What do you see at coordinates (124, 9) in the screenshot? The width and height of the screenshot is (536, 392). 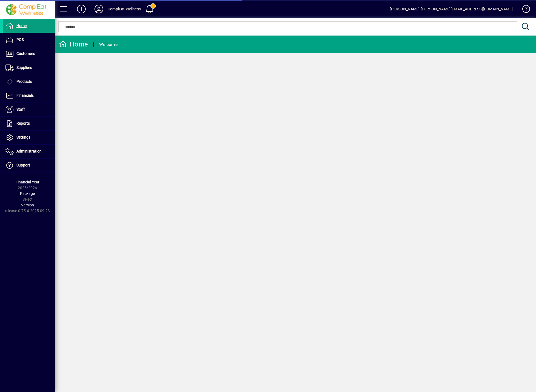 I see `div: ComplEat Wellness` at bounding box center [124, 9].